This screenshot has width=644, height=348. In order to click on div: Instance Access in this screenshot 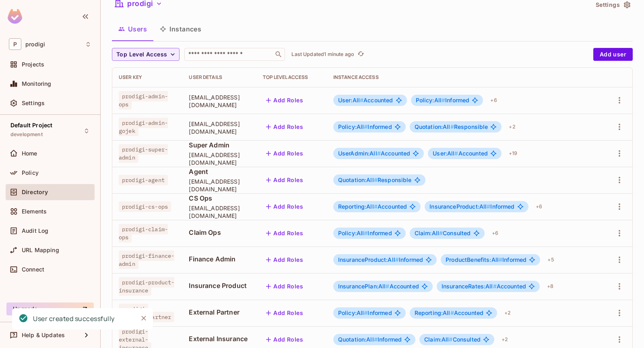, I will do `click(464, 77)`.